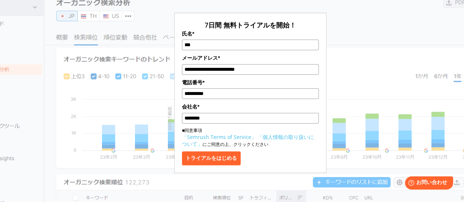 The width and height of the screenshot is (464, 202). I want to click on a: 「個人情報の取り扱いについて」, so click(248, 141).